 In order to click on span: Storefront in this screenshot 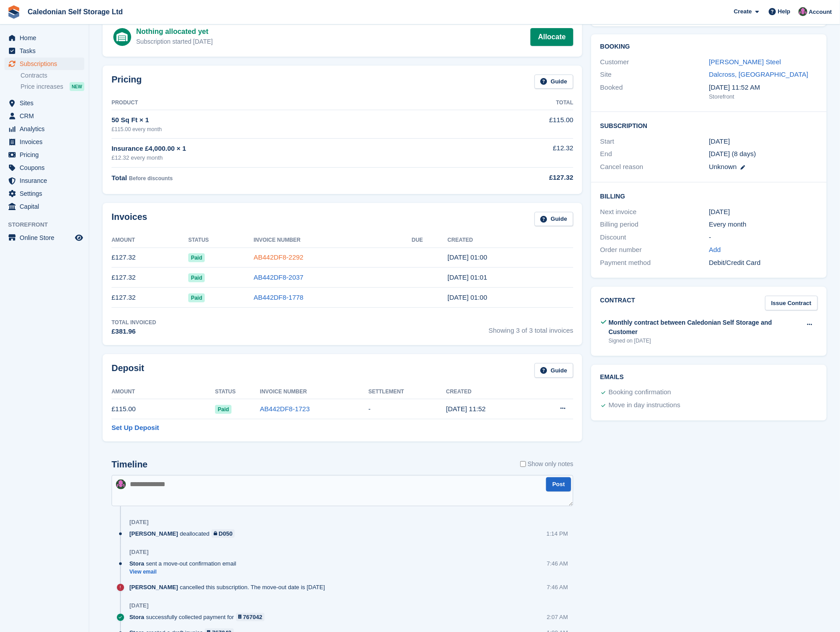, I will do `click(48, 225)`.